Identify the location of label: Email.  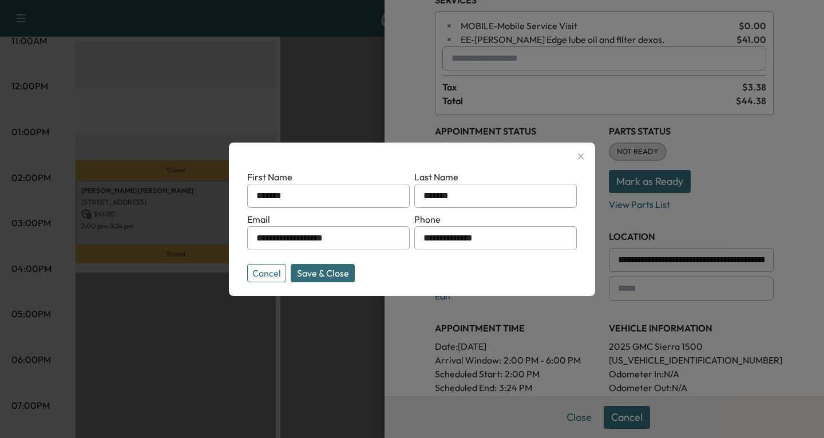
(259, 219).